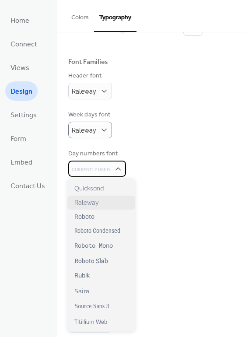 Image resolution: width=245 pixels, height=337 pixels. I want to click on span: Roboto Slab, so click(91, 261).